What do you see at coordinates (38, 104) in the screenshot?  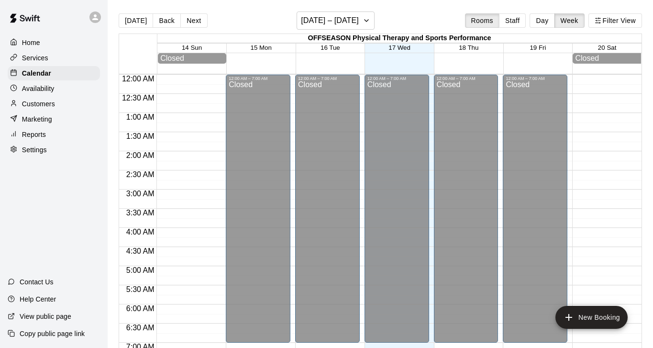 I see `p: Customers` at bounding box center [38, 104].